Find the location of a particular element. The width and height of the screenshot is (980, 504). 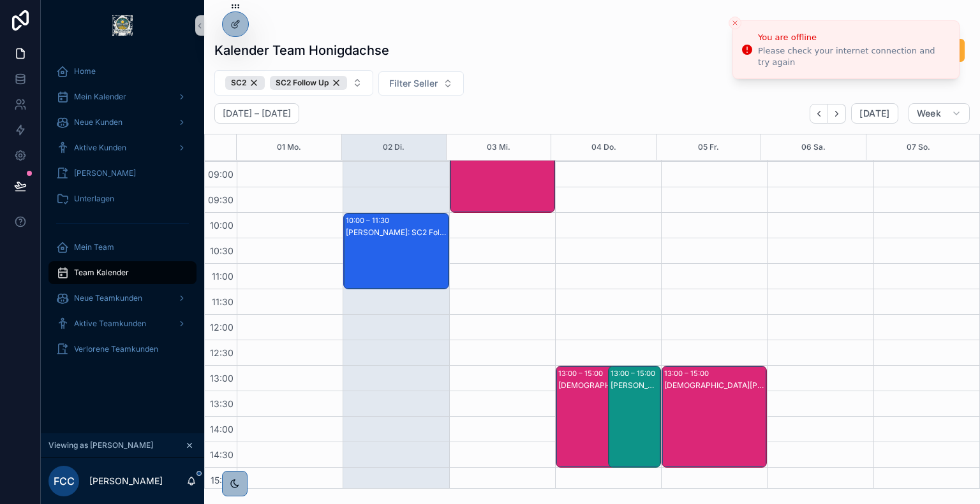

div: Please check your internet connection and try again is located at coordinates (853, 57).